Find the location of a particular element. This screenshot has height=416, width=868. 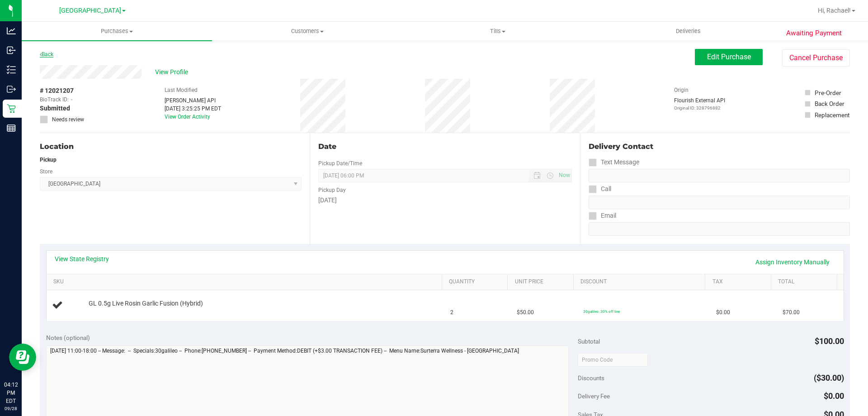

a: Deliveries is located at coordinates (688, 31).